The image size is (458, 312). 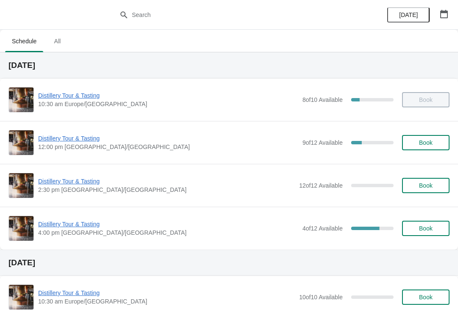 What do you see at coordinates (237, 15) in the screenshot?
I see `input: Search` at bounding box center [237, 15].